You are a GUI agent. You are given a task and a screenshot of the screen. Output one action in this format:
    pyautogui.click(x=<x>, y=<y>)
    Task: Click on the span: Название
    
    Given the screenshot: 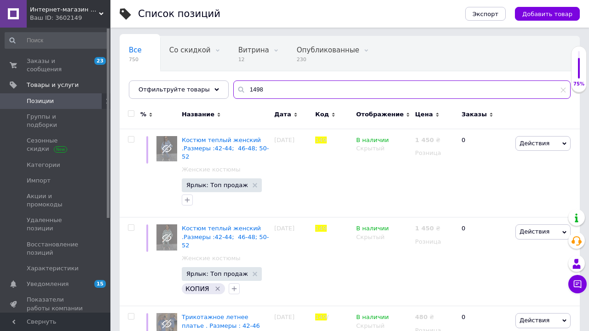 What is the action you would take?
    pyautogui.click(x=198, y=115)
    